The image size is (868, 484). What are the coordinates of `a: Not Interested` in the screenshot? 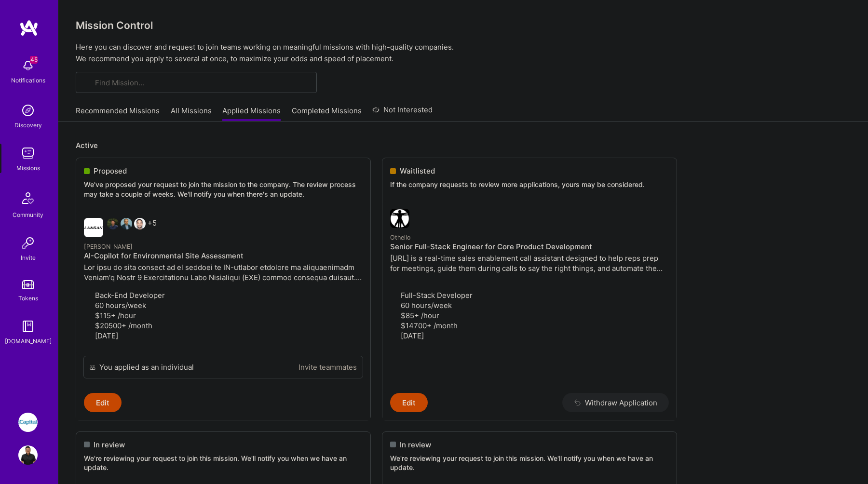 It's located at (402, 113).